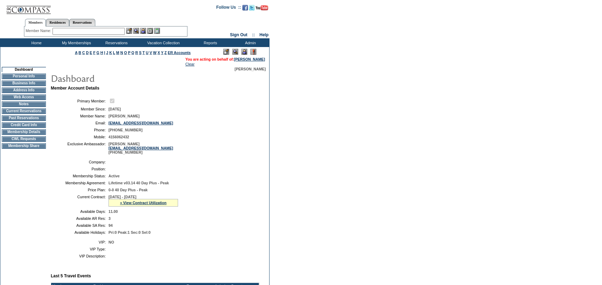 The height and width of the screenshot is (285, 602). I want to click on td: Home, so click(35, 42).